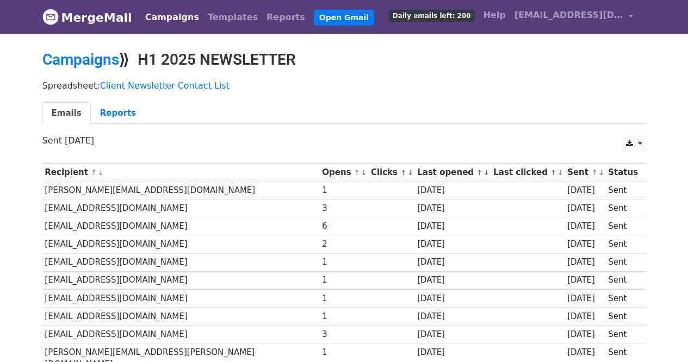  Describe the element at coordinates (584, 172) in the screenshot. I see `th: Sent` at that location.